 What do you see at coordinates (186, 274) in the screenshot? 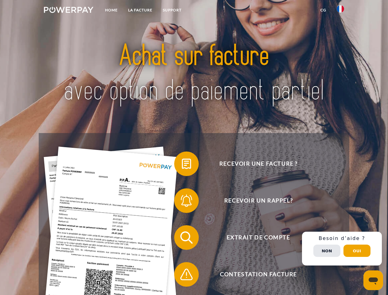
I see `img: qb_warning.svg` at bounding box center [186, 274].